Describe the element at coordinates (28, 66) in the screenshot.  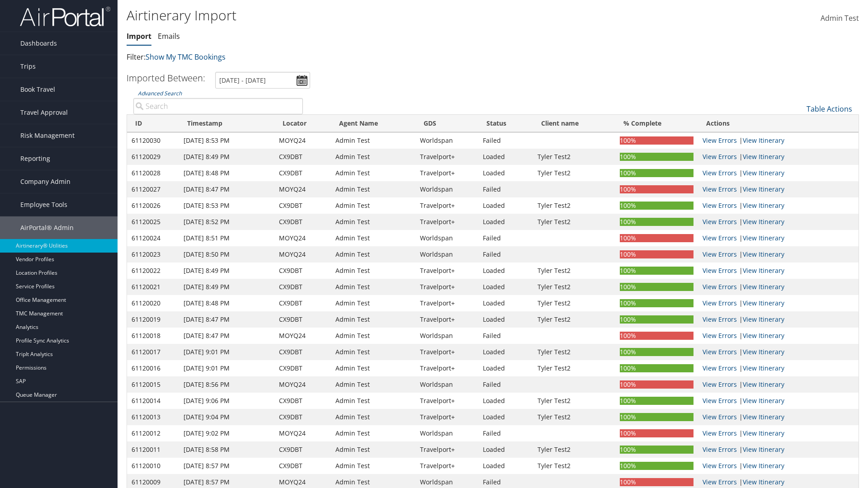
I see `span: Trips` at that location.